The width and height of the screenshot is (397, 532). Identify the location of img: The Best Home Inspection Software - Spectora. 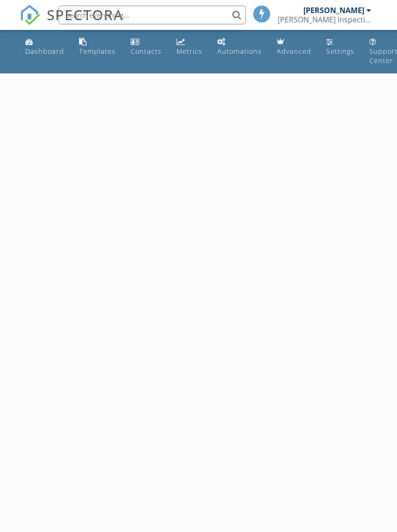
(30, 15).